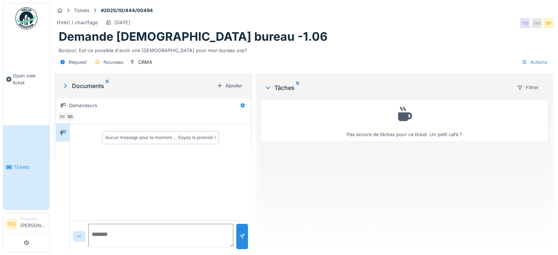  I want to click on div: Tâches, so click(387, 88).